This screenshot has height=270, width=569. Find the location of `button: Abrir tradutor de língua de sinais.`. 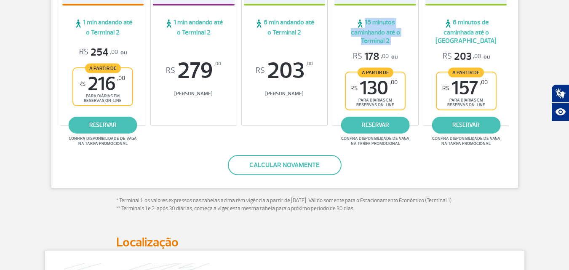

button: Abrir tradutor de língua de sinais. is located at coordinates (560, 94).